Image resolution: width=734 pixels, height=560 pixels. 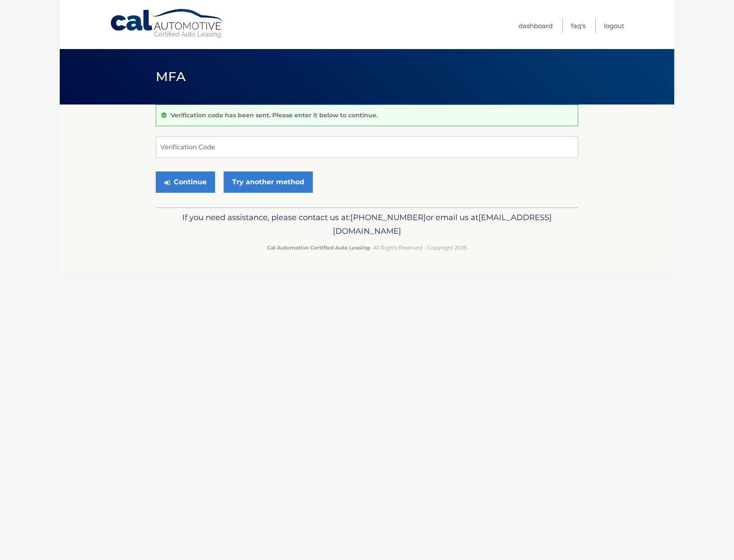 What do you see at coordinates (367, 147) in the screenshot?
I see `input: Verification Code` at bounding box center [367, 147].